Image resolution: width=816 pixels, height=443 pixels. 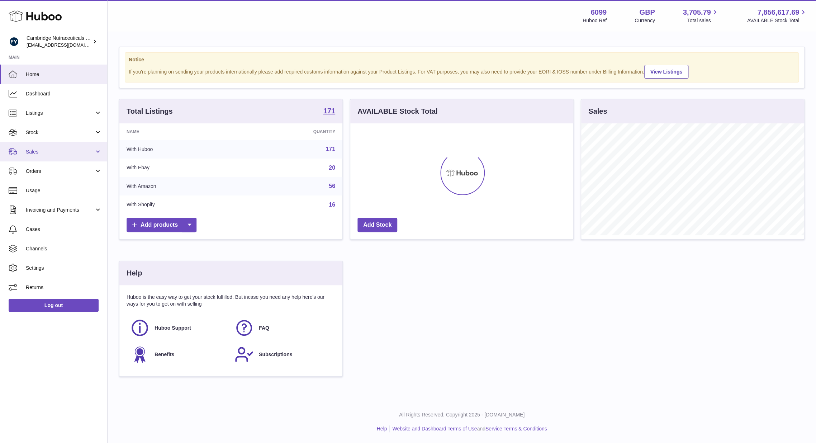 What do you see at coordinates (64, 268) in the screenshot?
I see `span: Settings` at bounding box center [64, 268].